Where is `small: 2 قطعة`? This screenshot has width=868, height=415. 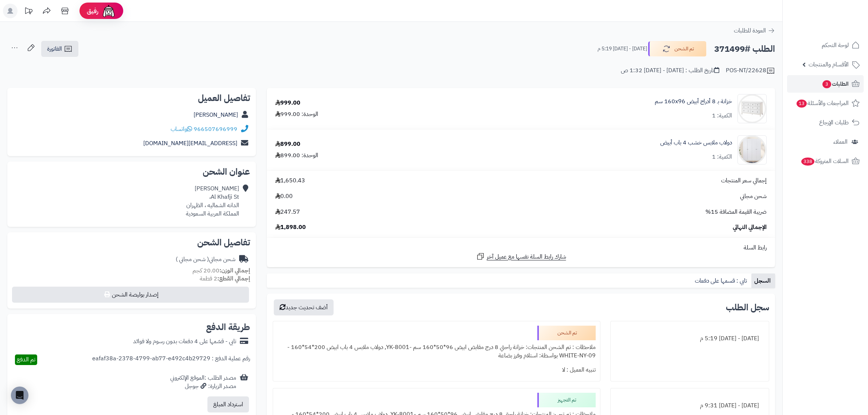 small: 2 قطعة is located at coordinates (225, 278).